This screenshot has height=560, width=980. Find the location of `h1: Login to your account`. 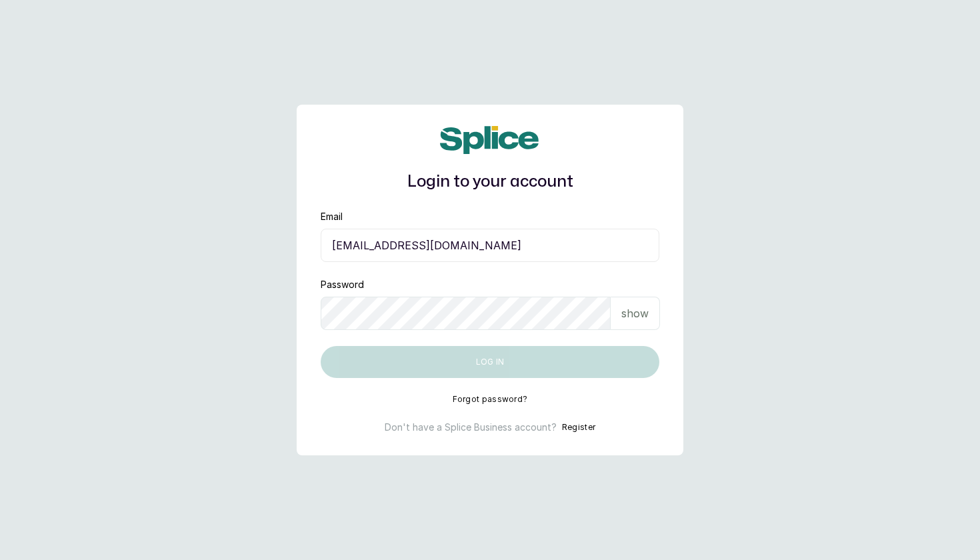

h1: Login to your account is located at coordinates (490, 182).